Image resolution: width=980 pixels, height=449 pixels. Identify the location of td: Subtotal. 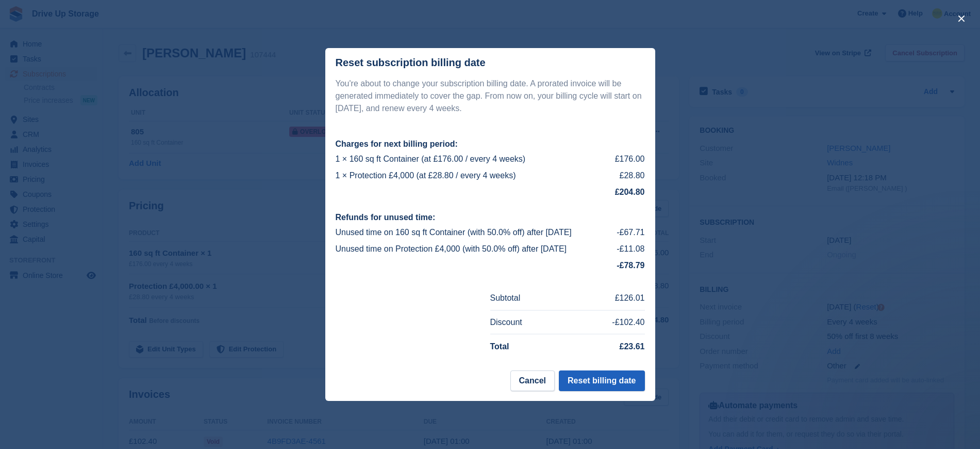
(529, 297).